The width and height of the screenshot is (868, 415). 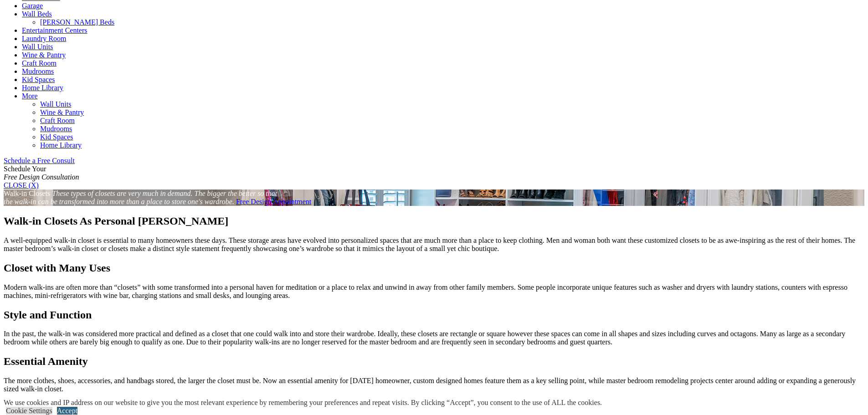 I want to click on p: In the past, the walk-in was considered more practical and defined as a closet that one could wal..., so click(x=434, y=338).